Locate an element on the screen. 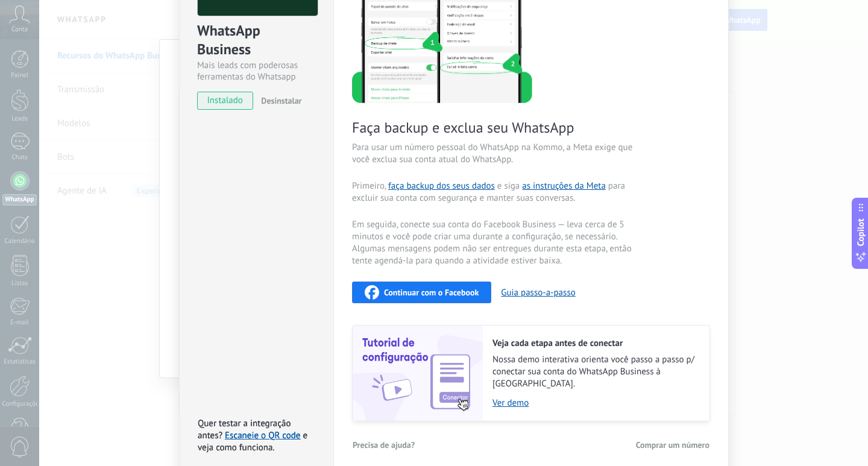 Image resolution: width=868 pixels, height=466 pixels. span: Em seguida, conecte sua conta do Facebook Business — leva cerca de 5 minutos e você pode criar um... is located at coordinates (495, 243).